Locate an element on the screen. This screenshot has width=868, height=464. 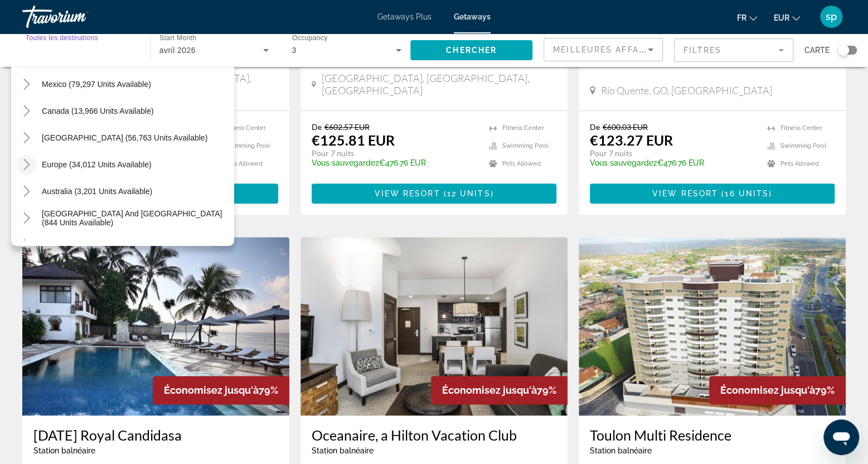
button: Toggle Canada (13,966 units available) is located at coordinates (26, 111).